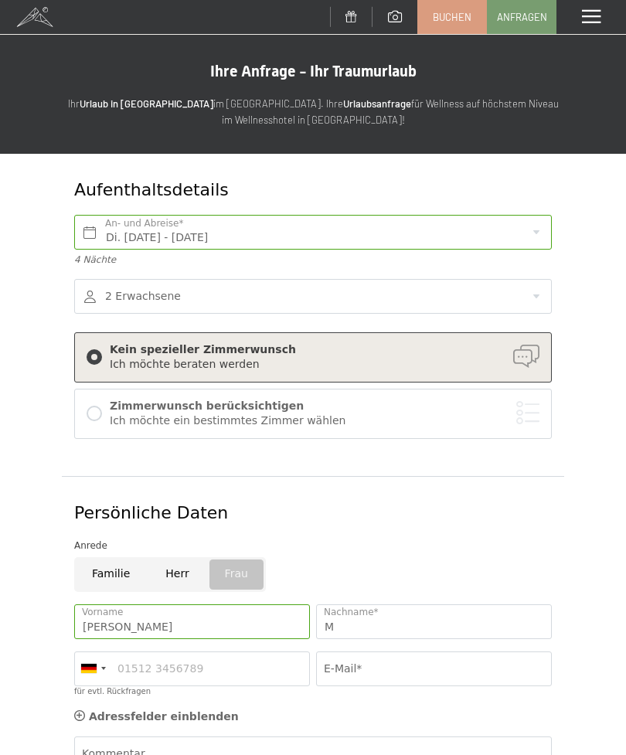 This screenshot has width=626, height=755. Describe the element at coordinates (452, 17) in the screenshot. I see `a: Buchen` at that location.